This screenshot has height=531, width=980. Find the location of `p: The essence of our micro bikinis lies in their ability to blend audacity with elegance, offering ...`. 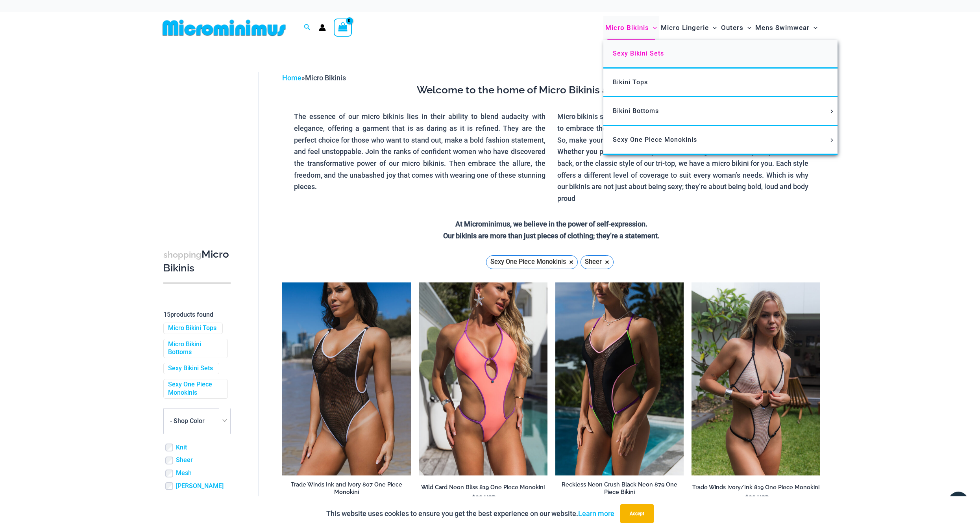

p: The essence of our micro bikinis lies in their ability to blend audacity with elegance, offering ... is located at coordinates (419, 152).